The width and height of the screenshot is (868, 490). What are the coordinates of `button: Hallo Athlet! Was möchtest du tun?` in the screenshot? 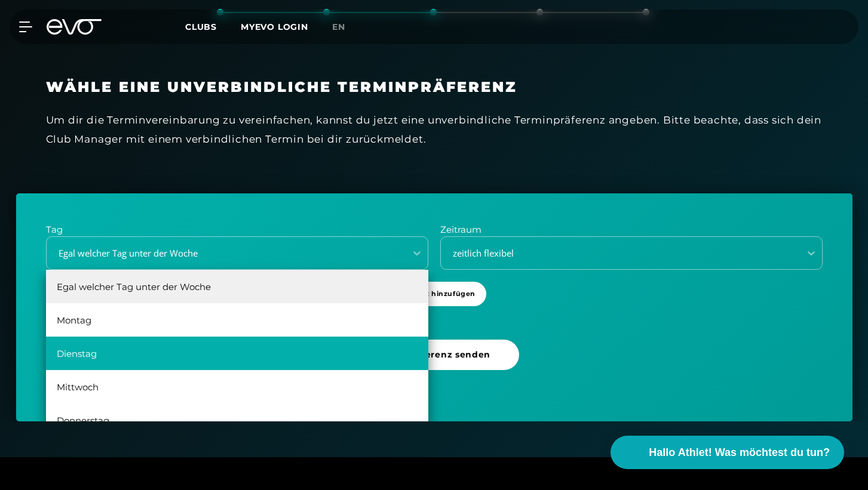 It's located at (727, 452).